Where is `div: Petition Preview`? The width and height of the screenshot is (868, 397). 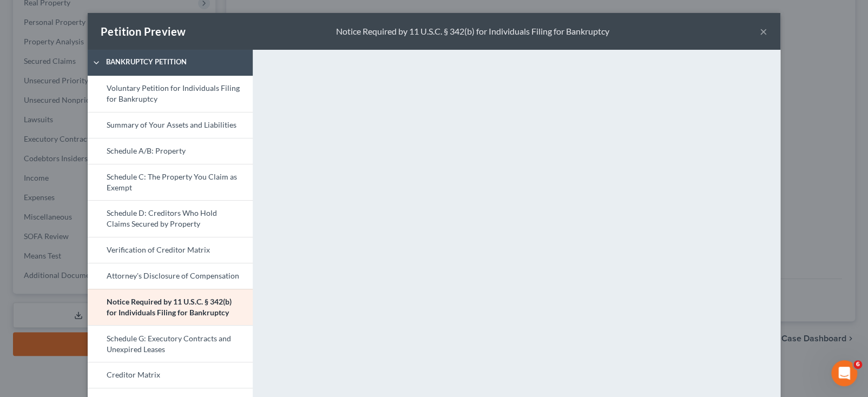
div: Petition Preview is located at coordinates (143, 31).